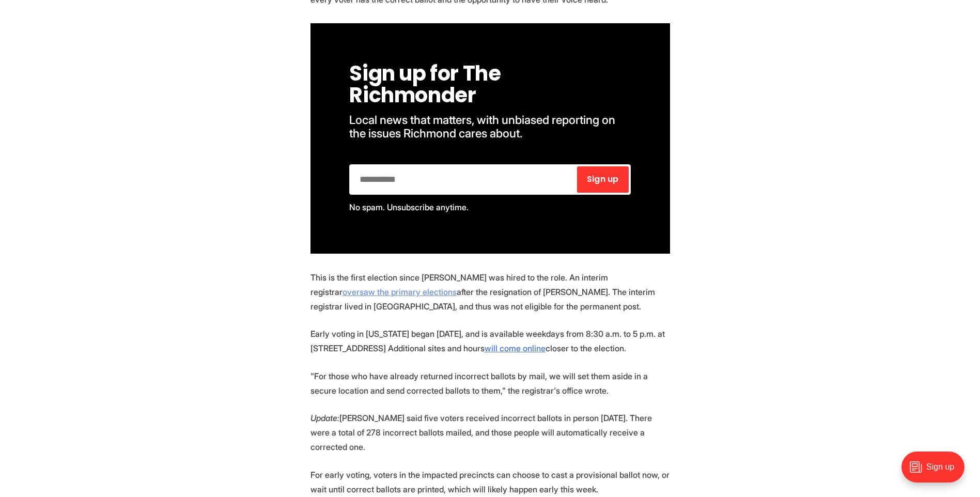  What do you see at coordinates (427, 84) in the screenshot?
I see `span: Sign up for The Richmonder` at bounding box center [427, 84].